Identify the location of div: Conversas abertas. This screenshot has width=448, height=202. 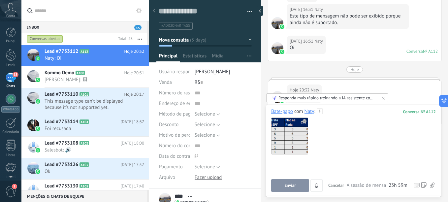
(45, 39).